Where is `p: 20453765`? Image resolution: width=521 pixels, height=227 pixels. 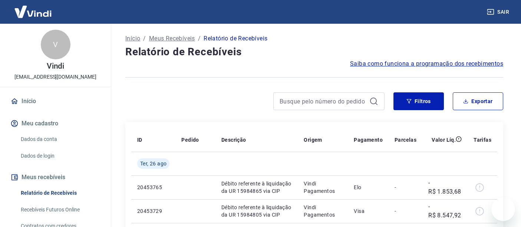 p: 20453765 is located at coordinates (153, 187).